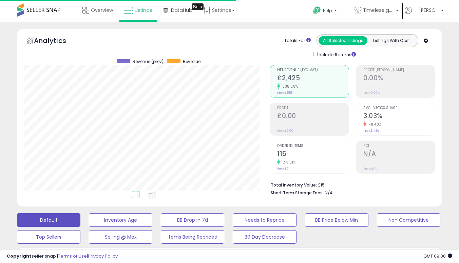 The width and height of the screenshot is (459, 263). I want to click on span: Revenue (prev), so click(148, 62).